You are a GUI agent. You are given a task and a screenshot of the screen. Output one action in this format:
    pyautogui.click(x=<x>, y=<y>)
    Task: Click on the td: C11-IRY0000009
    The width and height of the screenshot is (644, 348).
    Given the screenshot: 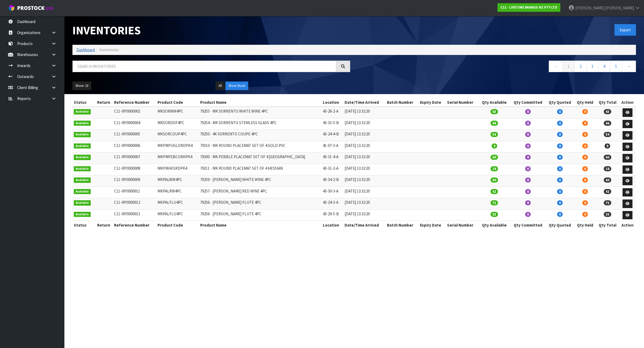 What is the action you would take?
    pyautogui.click(x=134, y=181)
    